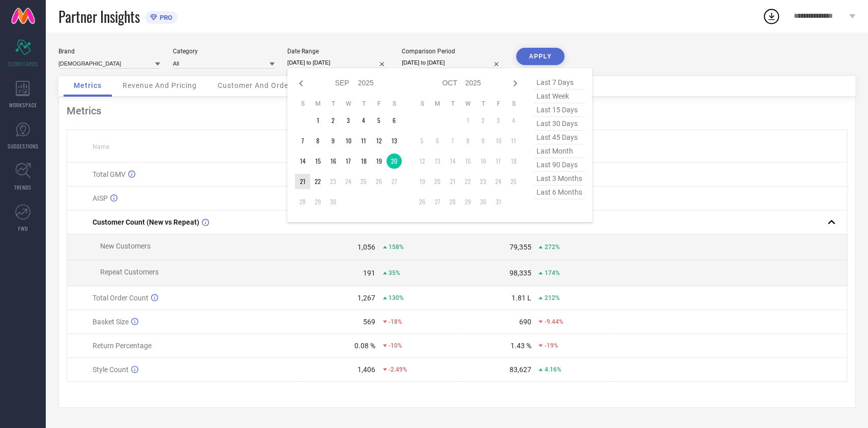  What do you see at coordinates (771, 16) in the screenshot?
I see `div: Open download list` at bounding box center [771, 16].